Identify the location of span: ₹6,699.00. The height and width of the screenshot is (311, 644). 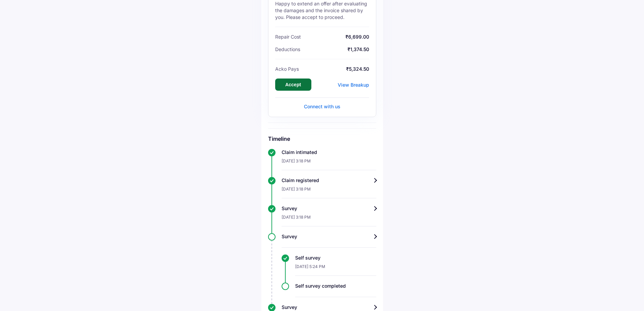
(336, 36).